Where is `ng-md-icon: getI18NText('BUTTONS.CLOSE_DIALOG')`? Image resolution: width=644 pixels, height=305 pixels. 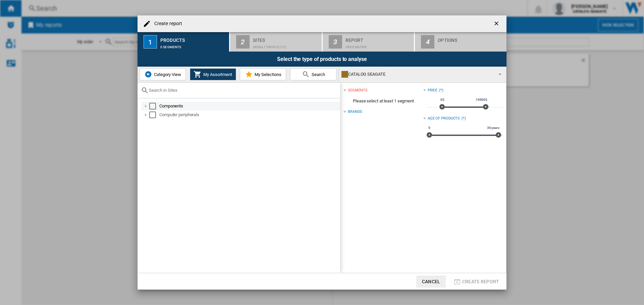 ng-md-icon: getI18NText('BUTTONS.CLOSE_DIALOG') is located at coordinates (497, 24).